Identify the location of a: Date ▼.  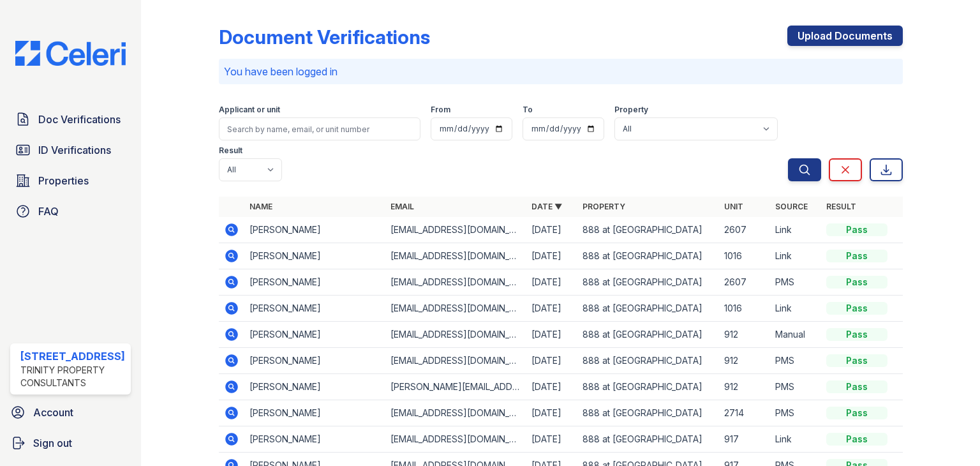
(547, 206).